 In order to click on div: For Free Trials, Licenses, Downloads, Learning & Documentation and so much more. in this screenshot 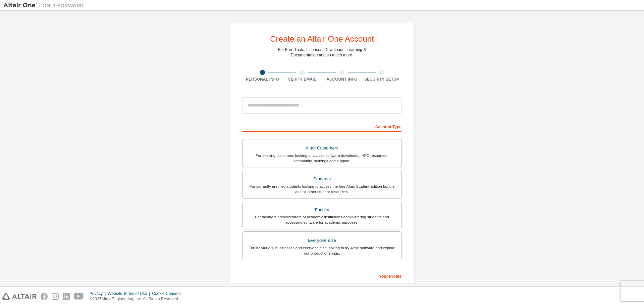, I will do `click(322, 52)`.